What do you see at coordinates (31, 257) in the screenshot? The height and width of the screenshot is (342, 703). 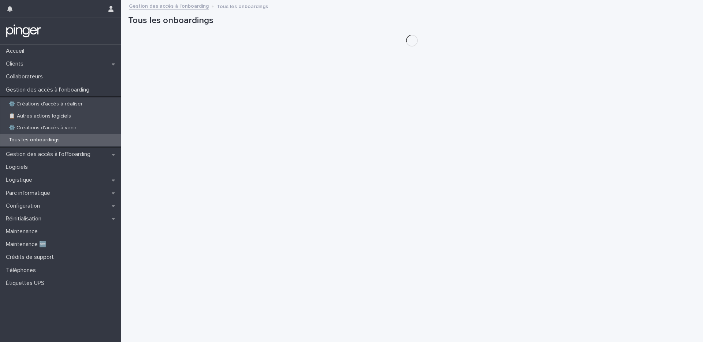 I see `p: Crédits de support` at bounding box center [31, 257].